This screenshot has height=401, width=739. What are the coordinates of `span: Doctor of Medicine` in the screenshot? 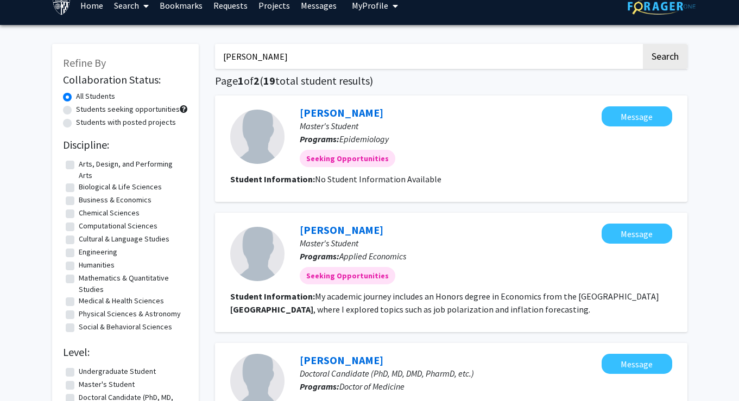 It's located at (372, 387).